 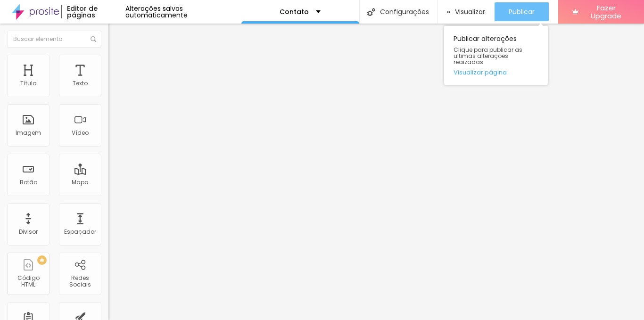 What do you see at coordinates (521, 12) in the screenshot?
I see `span: Publicar` at bounding box center [521, 12].